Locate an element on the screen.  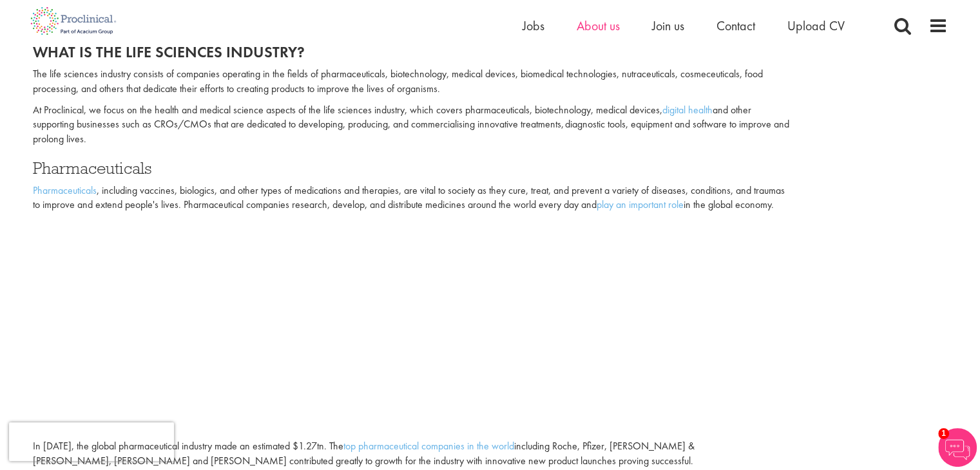
p: At Proclinical, we focus on the health and medical science aspects of the life sciences industry,... is located at coordinates (412, 125).